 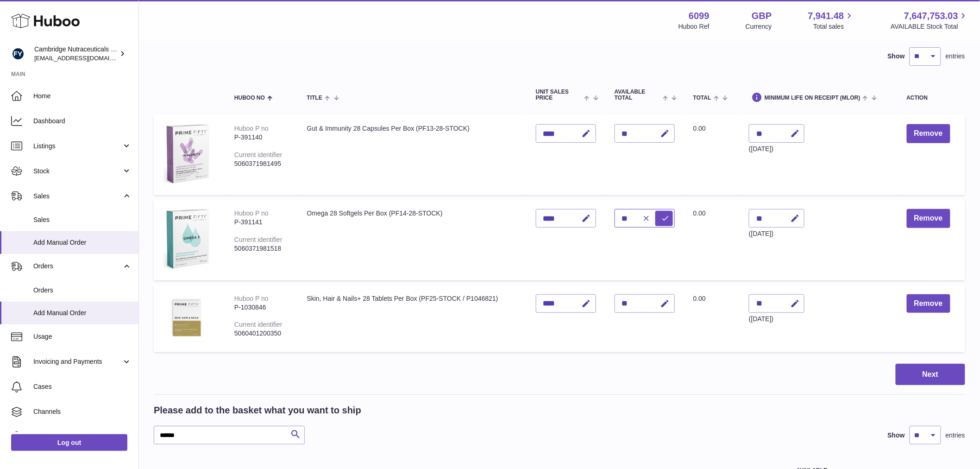 I want to click on span: Home, so click(x=83, y=96).